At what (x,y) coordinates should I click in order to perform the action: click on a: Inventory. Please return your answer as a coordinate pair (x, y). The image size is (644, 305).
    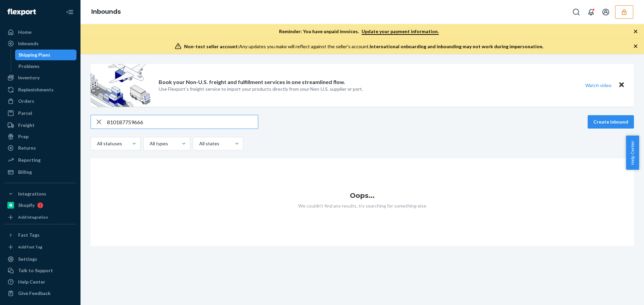
    Looking at the image, I should click on (40, 78).